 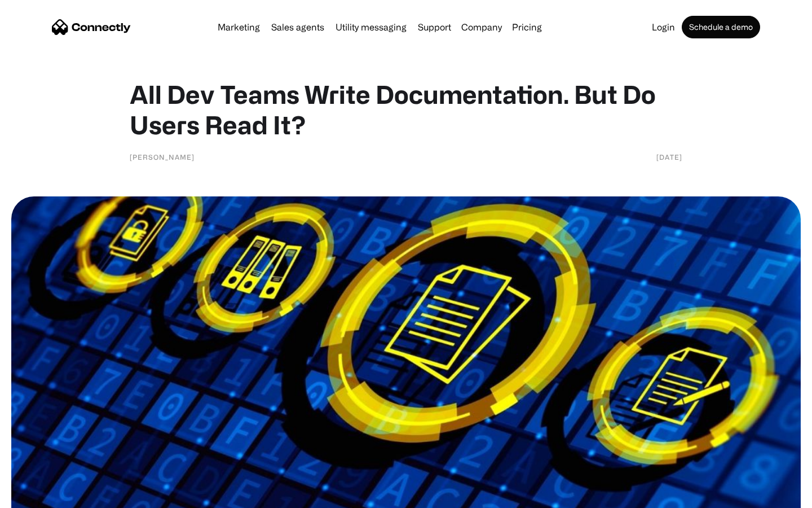 I want to click on a: Marketing, so click(x=239, y=27).